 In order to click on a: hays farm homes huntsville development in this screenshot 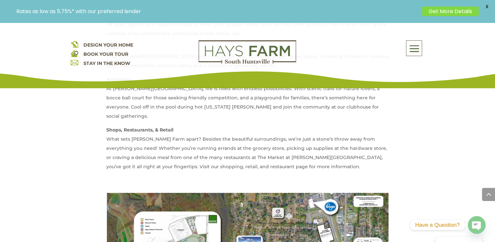, I will do `click(248, 62)`.